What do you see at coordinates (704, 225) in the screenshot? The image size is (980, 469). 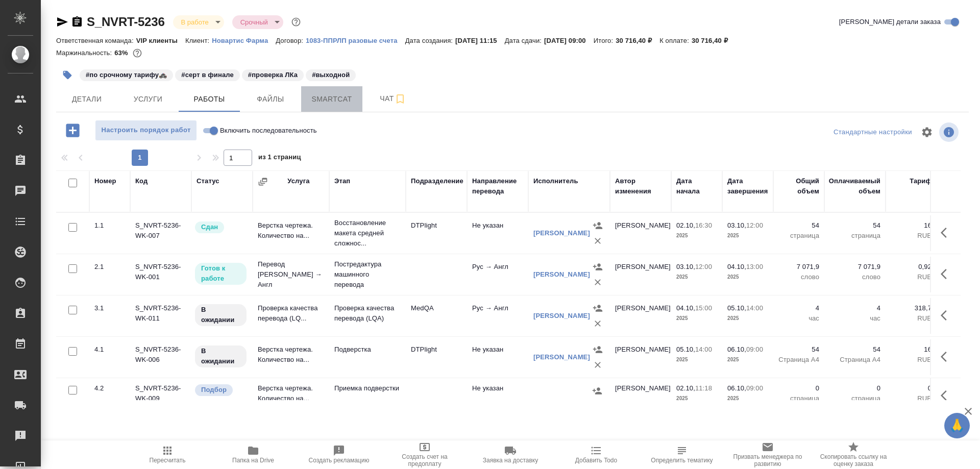 I see `p: 16:30` at bounding box center [704, 225].